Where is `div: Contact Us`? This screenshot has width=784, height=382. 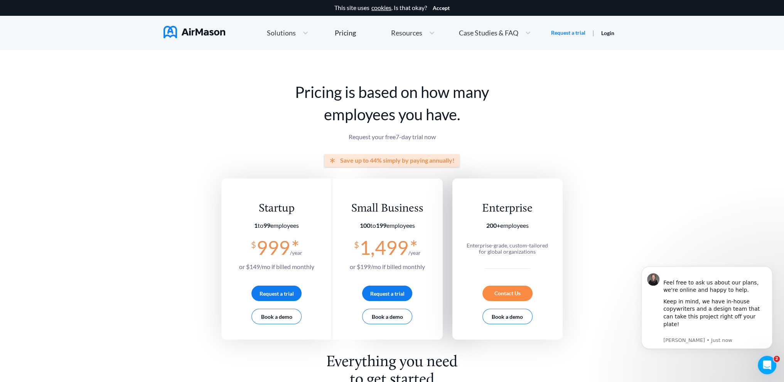
div: Contact Us is located at coordinates (508, 294).